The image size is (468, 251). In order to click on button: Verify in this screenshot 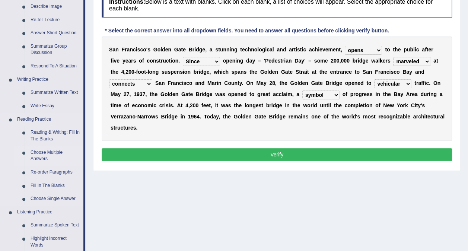, I will do `click(277, 154)`.